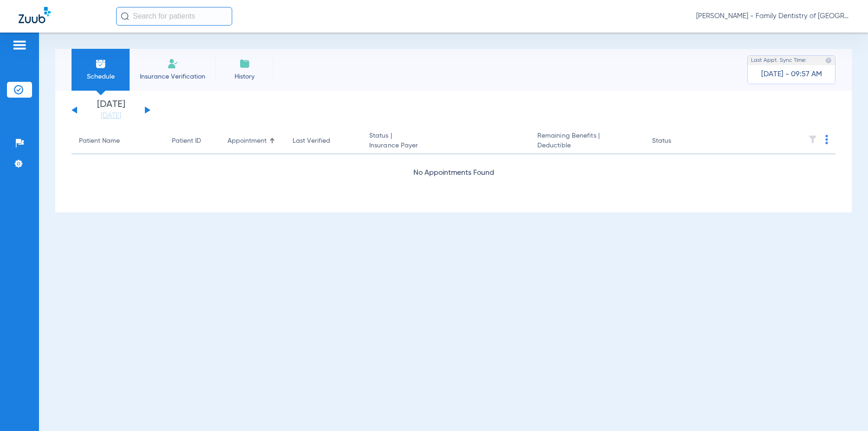 Image resolution: width=868 pixels, height=431 pixels. I want to click on span: History, so click(244, 76).